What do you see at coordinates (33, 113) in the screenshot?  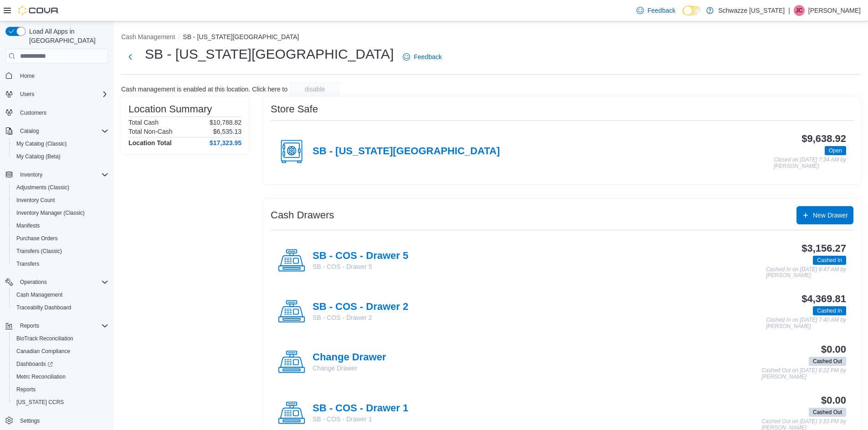 I see `a: Customers` at bounding box center [33, 113].